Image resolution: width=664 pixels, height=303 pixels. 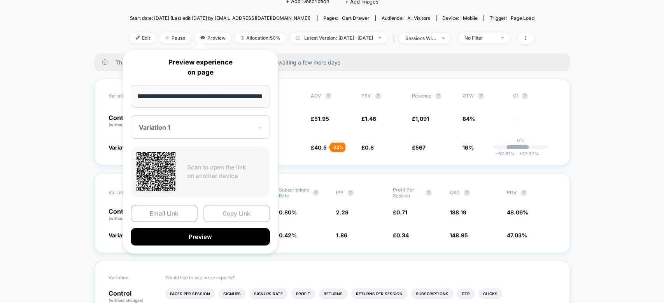 What do you see at coordinates (200, 67) in the screenshot?
I see `p: Preview experience on page` at bounding box center [200, 67].